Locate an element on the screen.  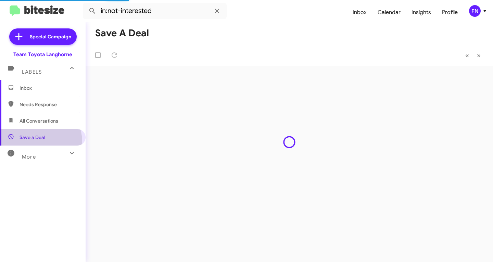
span: Calendar is located at coordinates (389, 12).